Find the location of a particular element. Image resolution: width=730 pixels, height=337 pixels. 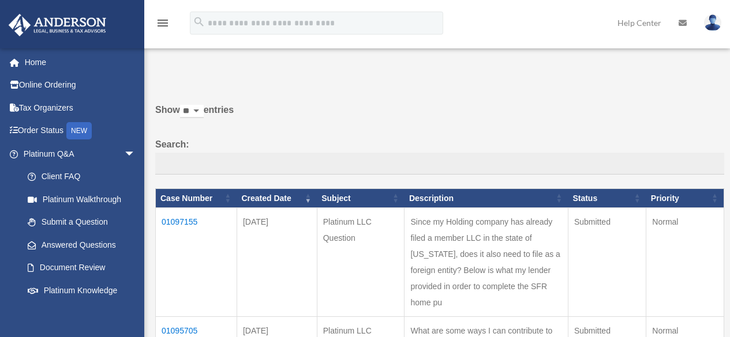

img: User Pic is located at coordinates (712, 22).